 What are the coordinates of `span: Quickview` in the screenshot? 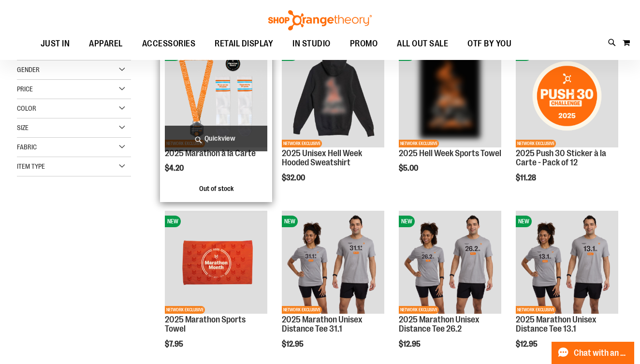 It's located at (216, 138).